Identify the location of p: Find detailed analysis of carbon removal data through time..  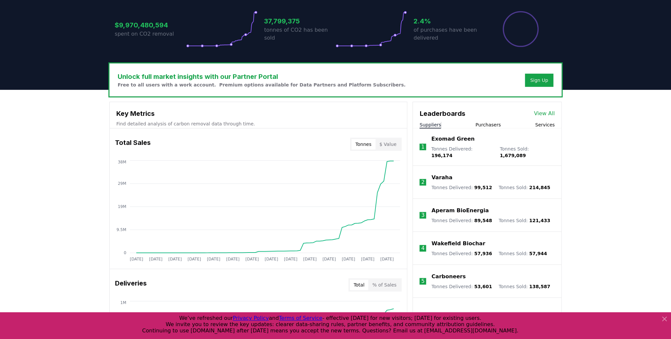
(258, 124).